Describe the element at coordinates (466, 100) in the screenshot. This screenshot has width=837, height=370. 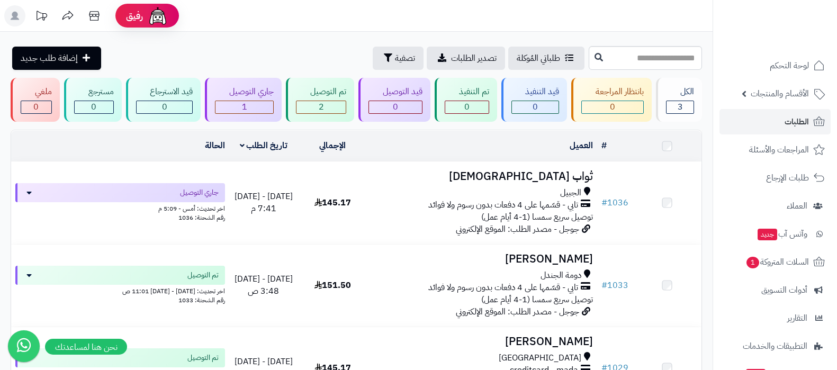
I see `a: تم التنفيذ 0` at that location.